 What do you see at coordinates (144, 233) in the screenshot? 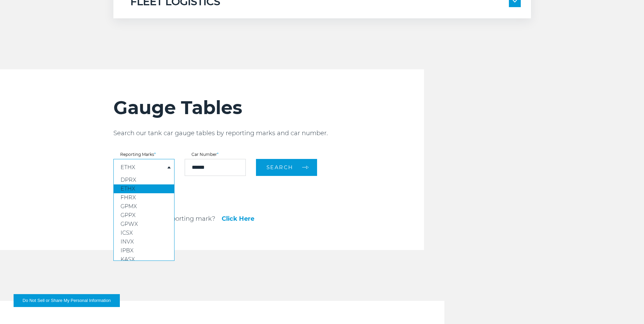
I see `a: ICSX` at bounding box center [144, 233].